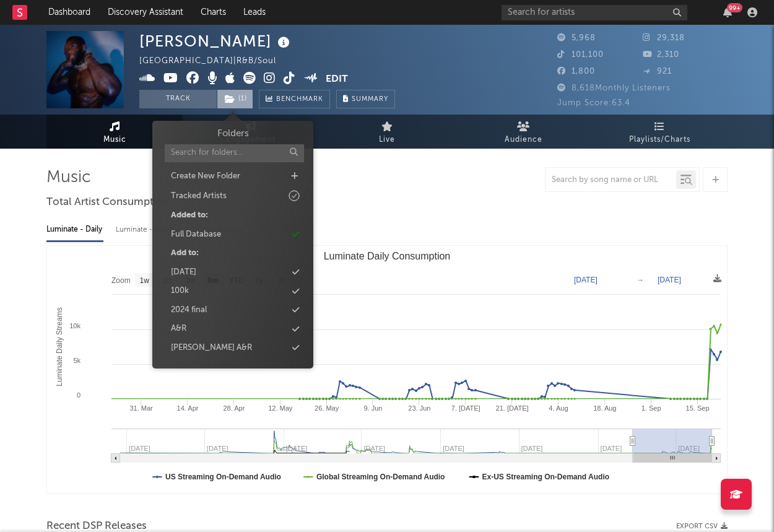 The image size is (774, 532). I want to click on input: Search by song name or URL, so click(611, 180).